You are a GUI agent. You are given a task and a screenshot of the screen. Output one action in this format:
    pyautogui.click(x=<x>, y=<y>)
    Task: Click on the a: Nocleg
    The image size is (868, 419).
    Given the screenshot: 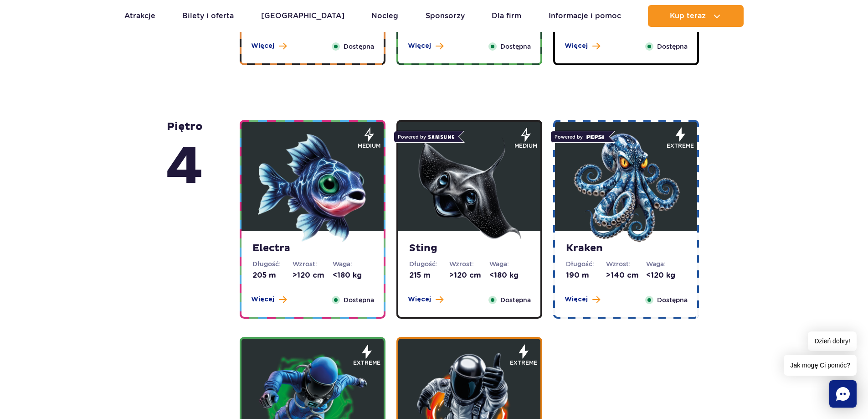 What is the action you would take?
    pyautogui.click(x=385, y=16)
    